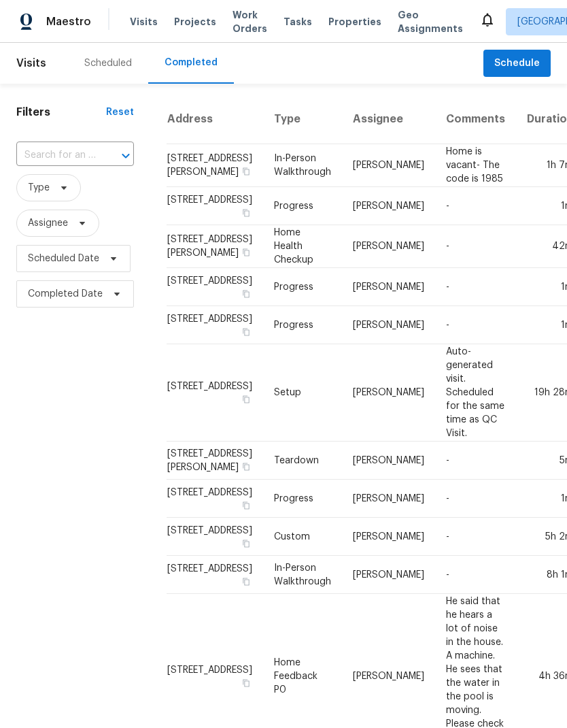 This screenshot has width=567, height=728. I want to click on span: Maestro, so click(69, 21).